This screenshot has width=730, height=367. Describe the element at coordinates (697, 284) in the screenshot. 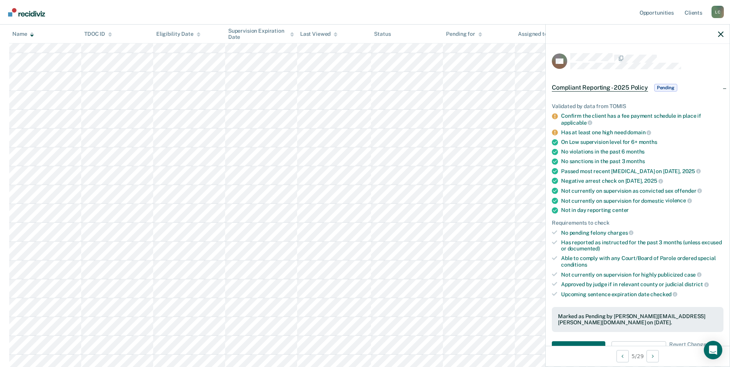

I see `span: district` at that location.